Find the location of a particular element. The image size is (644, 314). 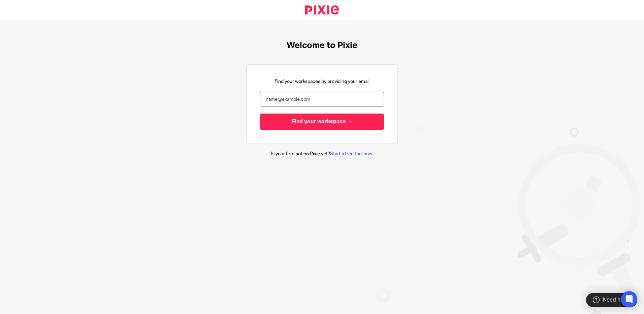

input: Find your workspace → is located at coordinates (322, 122).